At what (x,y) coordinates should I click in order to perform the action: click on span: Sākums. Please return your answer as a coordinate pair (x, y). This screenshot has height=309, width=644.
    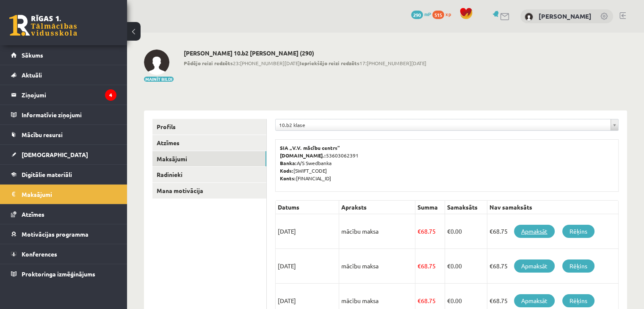
    Looking at the image, I should click on (32, 55).